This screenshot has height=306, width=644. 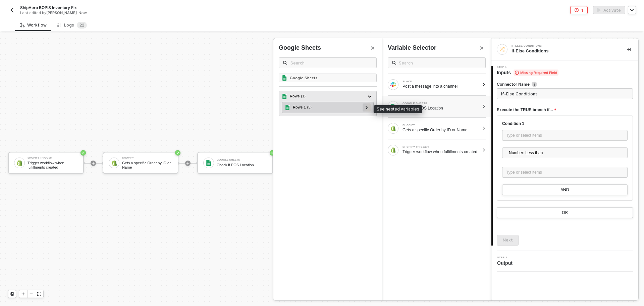 What do you see at coordinates (441, 147) in the screenshot?
I see `div: SHOPIFY TRIGGER` at bounding box center [441, 147].